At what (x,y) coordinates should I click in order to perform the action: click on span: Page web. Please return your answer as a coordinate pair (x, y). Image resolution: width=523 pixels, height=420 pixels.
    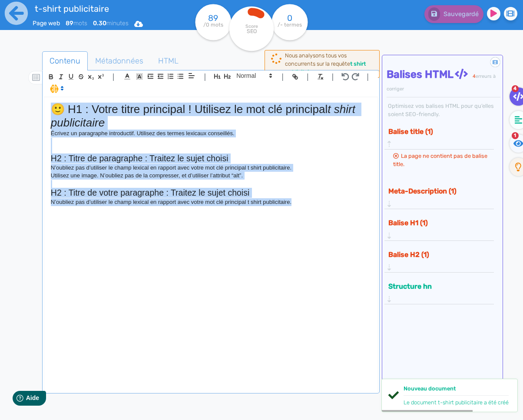
    Looking at the image, I should click on (46, 23).